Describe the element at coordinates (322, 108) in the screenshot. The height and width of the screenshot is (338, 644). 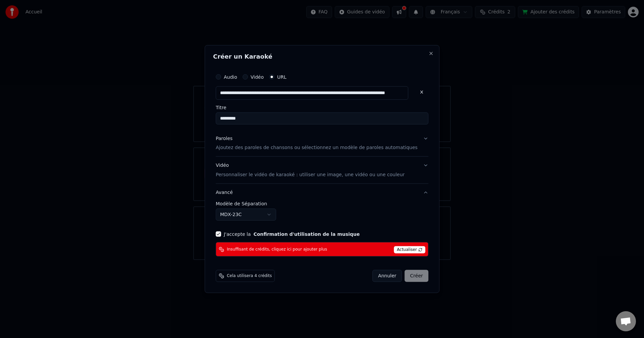
I see `label: Titre` at that location.